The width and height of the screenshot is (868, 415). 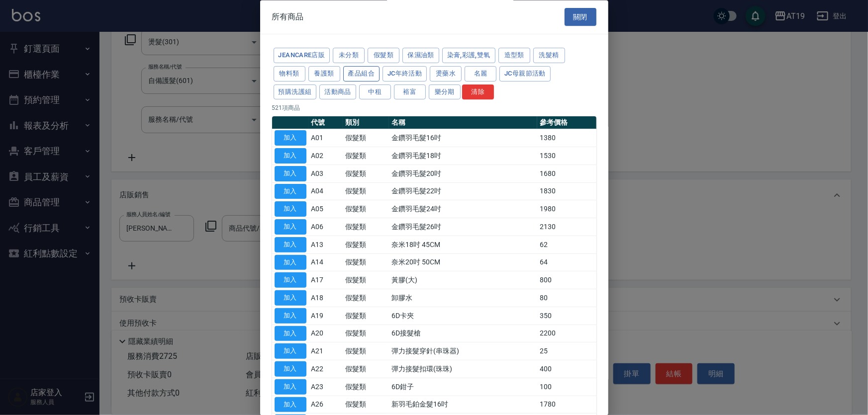 What do you see at coordinates (566, 174) in the screenshot?
I see `td: 1680` at bounding box center [566, 174].